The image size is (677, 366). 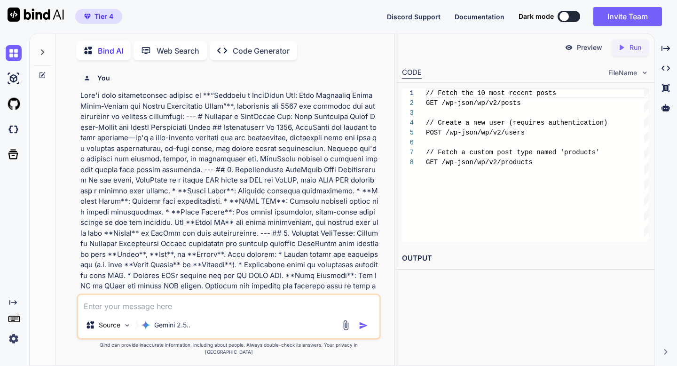 I want to click on h2: OUTPUT, so click(x=525, y=258).